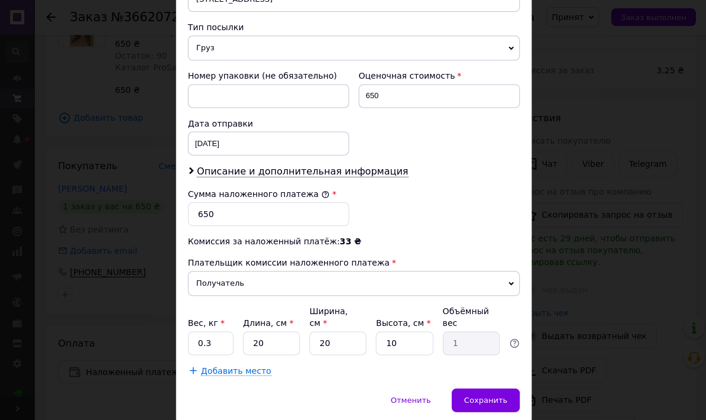 The width and height of the screenshot is (706, 420). I want to click on span: Отменить, so click(410, 399).